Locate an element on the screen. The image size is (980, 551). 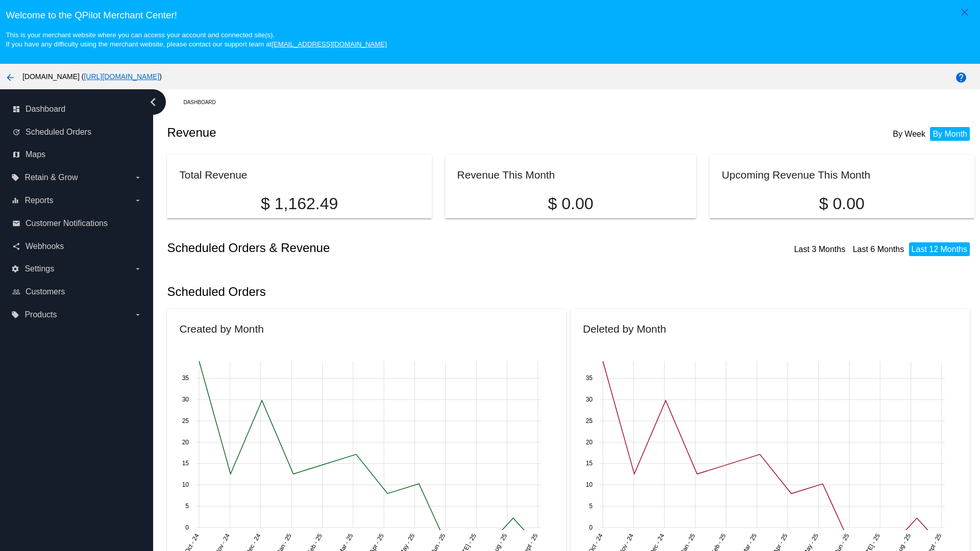
a: Dashboard is located at coordinates (203, 102).